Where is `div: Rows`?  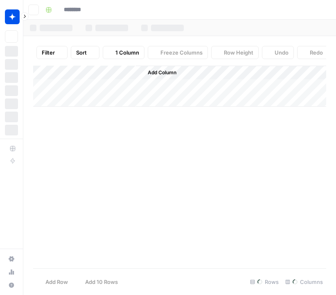 div: Rows is located at coordinates (265, 281).